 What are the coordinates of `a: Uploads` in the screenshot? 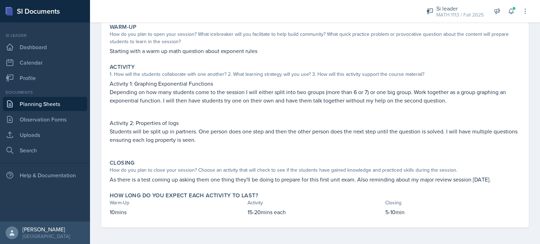 It's located at (45, 135).